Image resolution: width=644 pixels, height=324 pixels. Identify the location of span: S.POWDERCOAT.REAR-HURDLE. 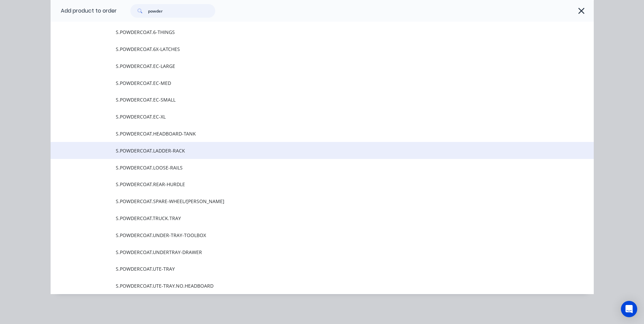
(307, 184).